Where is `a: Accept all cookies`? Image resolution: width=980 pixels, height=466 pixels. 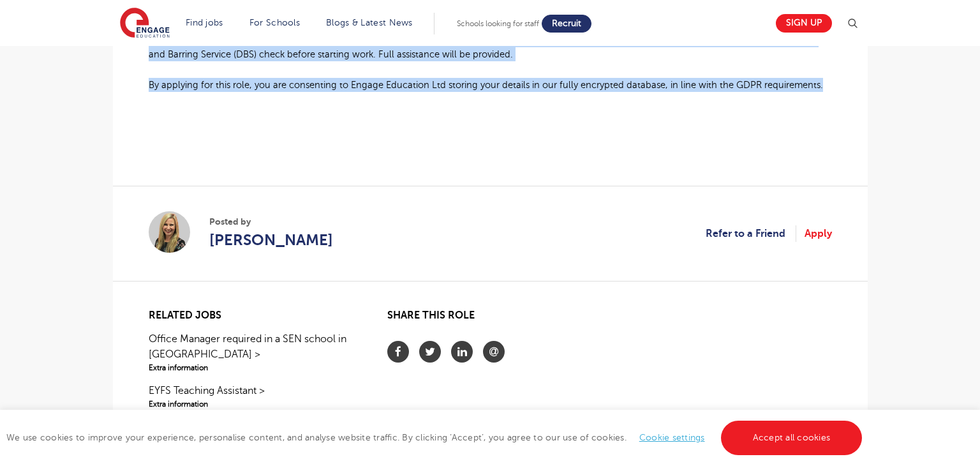 a: Accept all cookies is located at coordinates (792, 437).